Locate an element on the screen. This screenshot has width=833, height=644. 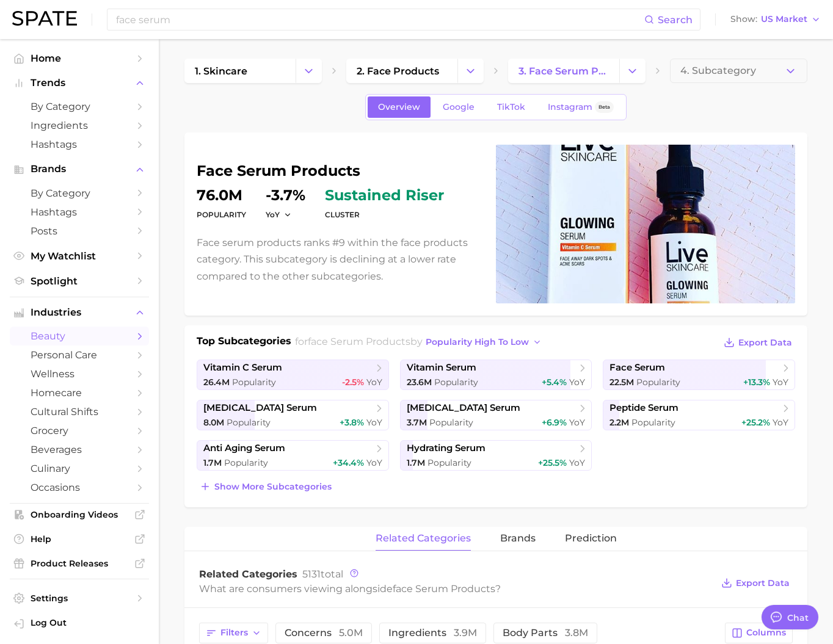
button: Columns is located at coordinates (759, 633).